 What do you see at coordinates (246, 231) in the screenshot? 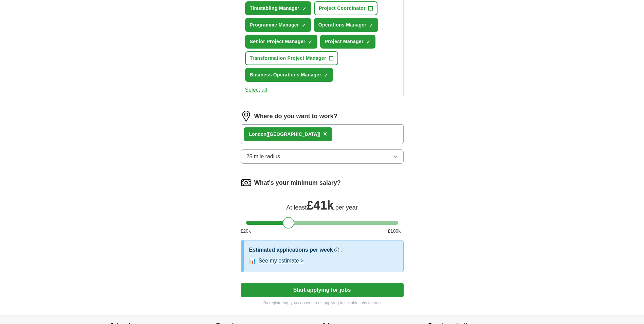
I see `span: £ 20 k` at bounding box center [246, 231].